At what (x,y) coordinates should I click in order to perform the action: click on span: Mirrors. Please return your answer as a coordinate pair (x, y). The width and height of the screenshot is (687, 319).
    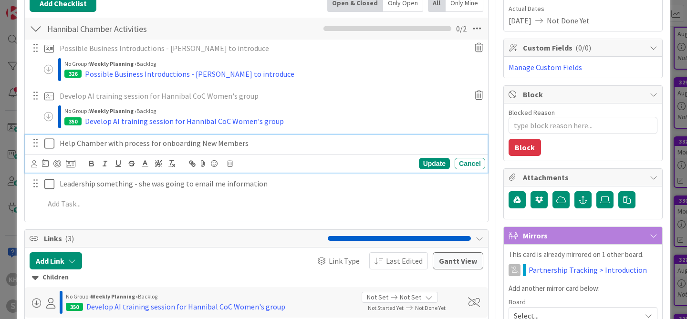
    Looking at the image, I should click on (584, 236).